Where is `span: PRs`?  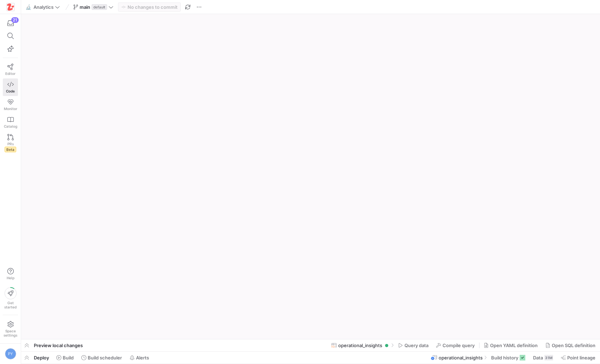 span: PRs is located at coordinates (11, 144).